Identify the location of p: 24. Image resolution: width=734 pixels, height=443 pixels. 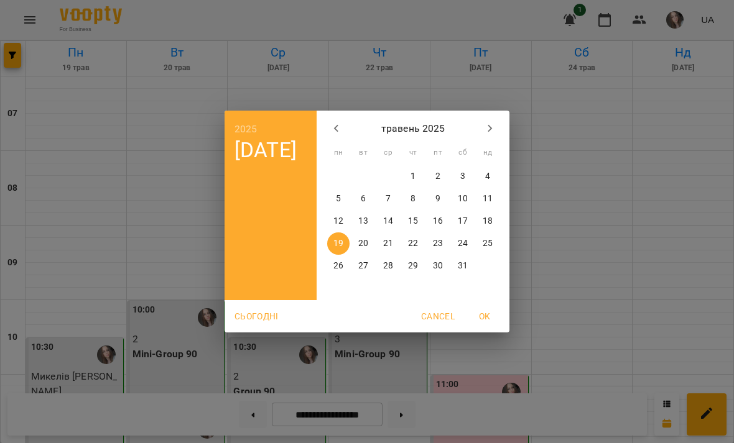
(463, 244).